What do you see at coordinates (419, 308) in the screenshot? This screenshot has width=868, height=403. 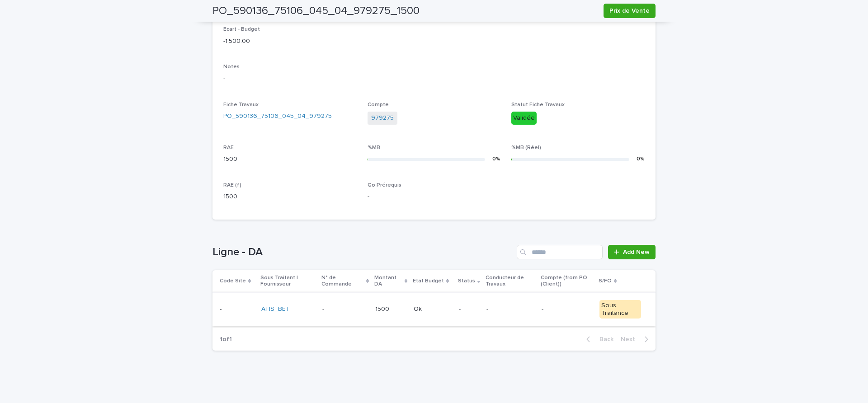 I see `p: Ok` at bounding box center [419, 308].